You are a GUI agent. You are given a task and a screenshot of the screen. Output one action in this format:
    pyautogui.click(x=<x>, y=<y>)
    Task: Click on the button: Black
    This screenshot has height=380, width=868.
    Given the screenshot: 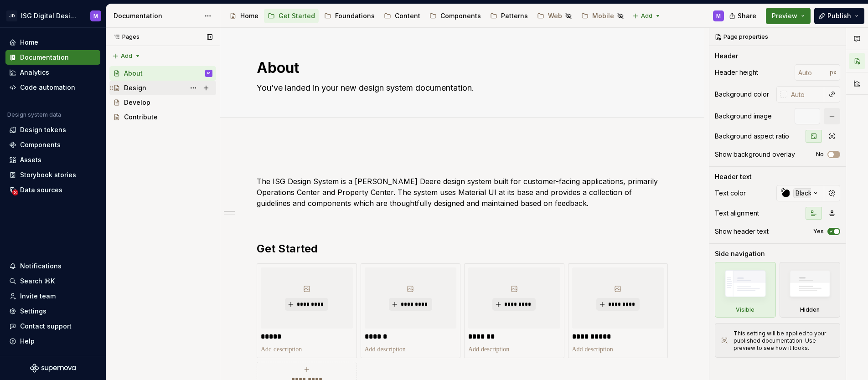 What is the action you would take?
    pyautogui.click(x=800, y=194)
    